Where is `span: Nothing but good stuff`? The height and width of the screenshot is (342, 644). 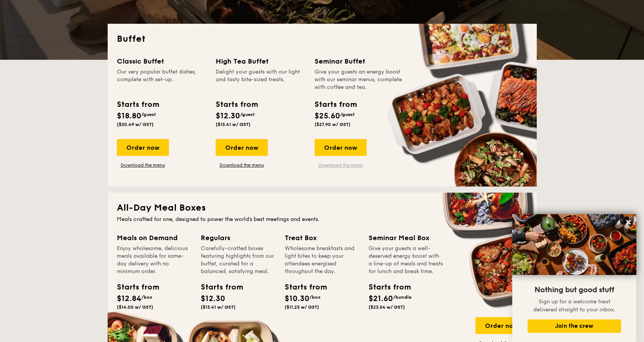
span: Nothing but good stuff is located at coordinates (574, 290).